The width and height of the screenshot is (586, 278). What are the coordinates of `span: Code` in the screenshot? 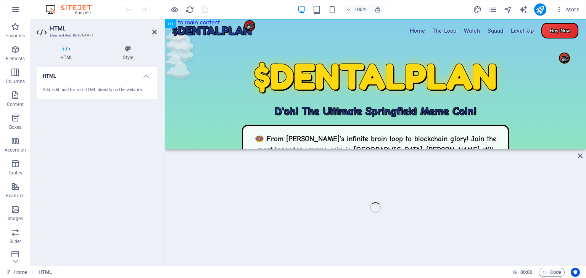 It's located at (552, 273).